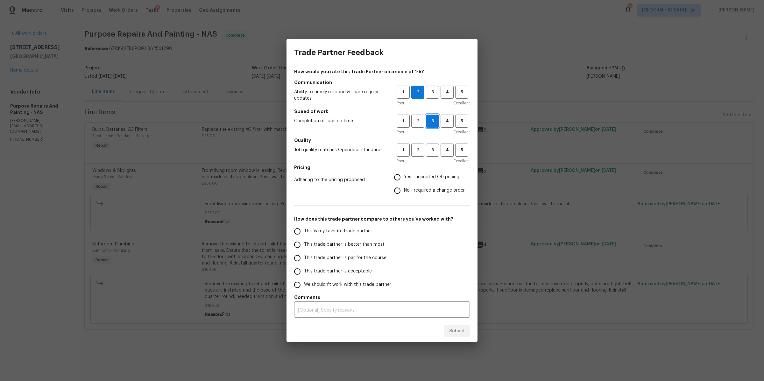 Image resolution: width=764 pixels, height=381 pixels. What do you see at coordinates (432, 184) in the screenshot?
I see `div: Pricing` at bounding box center [432, 184].